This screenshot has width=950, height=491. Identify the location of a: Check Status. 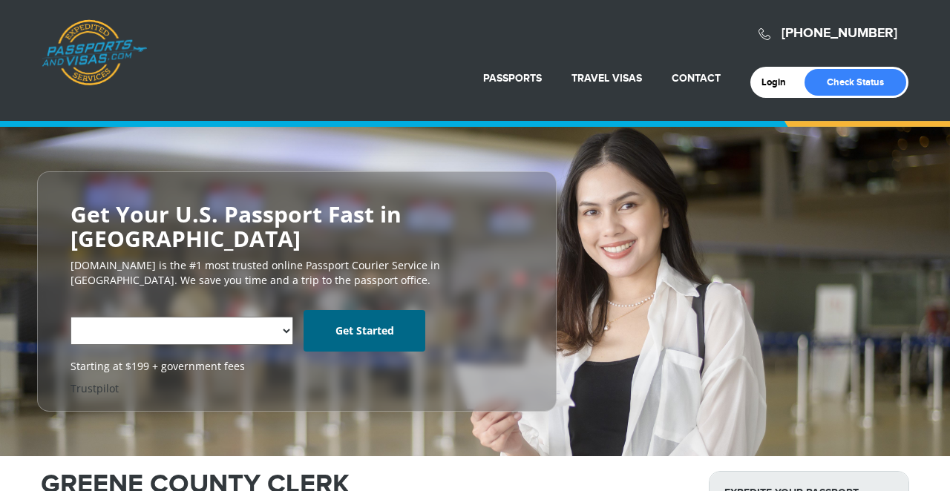
(855, 82).